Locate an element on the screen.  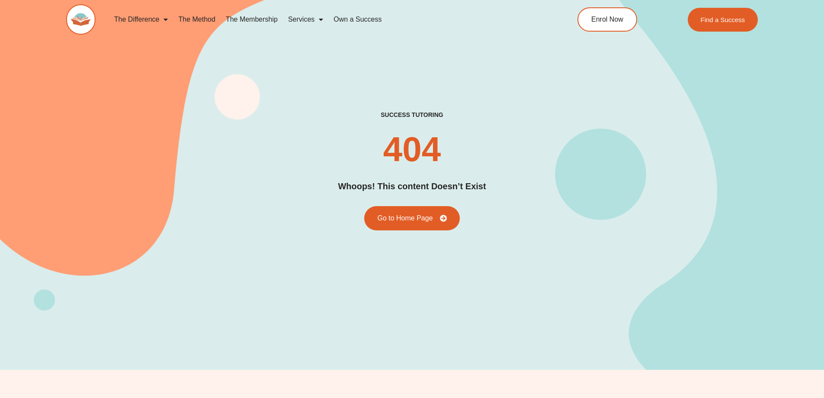
a: The Difference is located at coordinates (141, 19).